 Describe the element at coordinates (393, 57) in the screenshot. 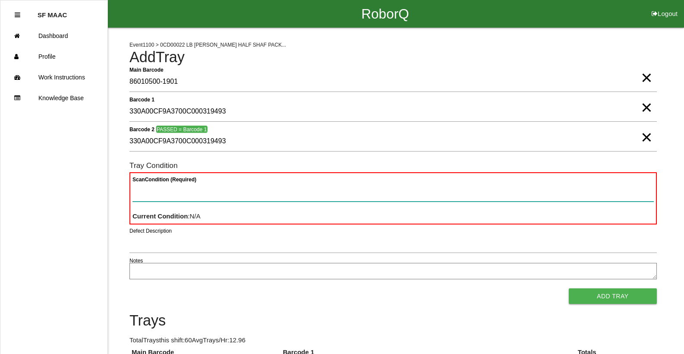

I see `h4: Add Tray` at that location.